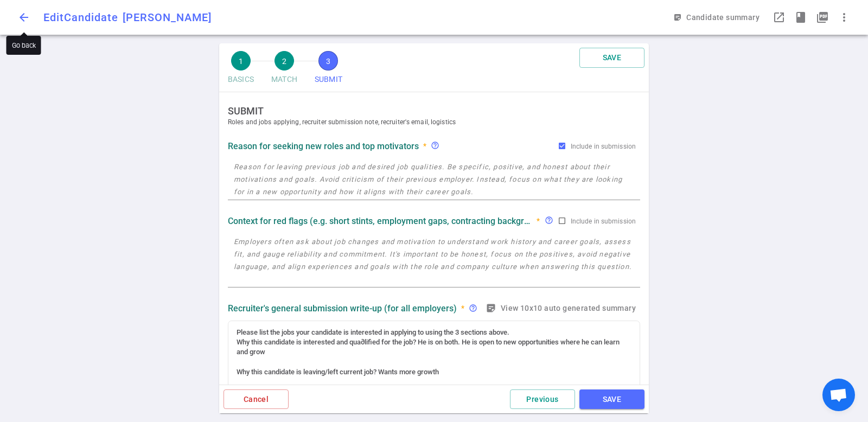  I want to click on span: 1, so click(241, 60).